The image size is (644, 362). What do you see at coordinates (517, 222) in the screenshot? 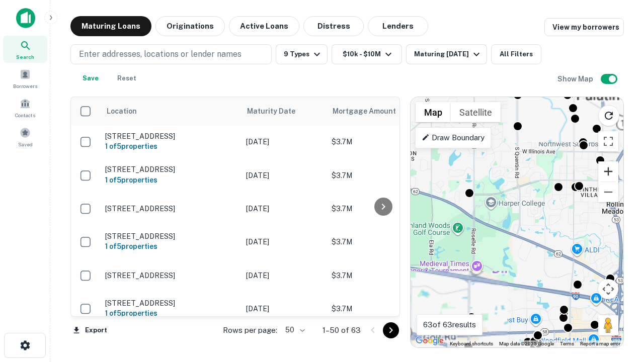
I see `div: 0 0` at bounding box center [517, 222].